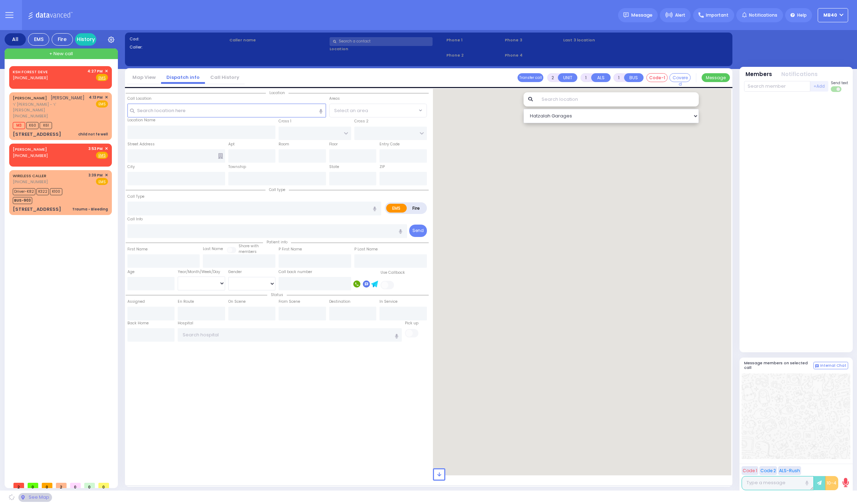 This screenshot has width=857, height=504. I want to click on label: ZIP, so click(382, 167).